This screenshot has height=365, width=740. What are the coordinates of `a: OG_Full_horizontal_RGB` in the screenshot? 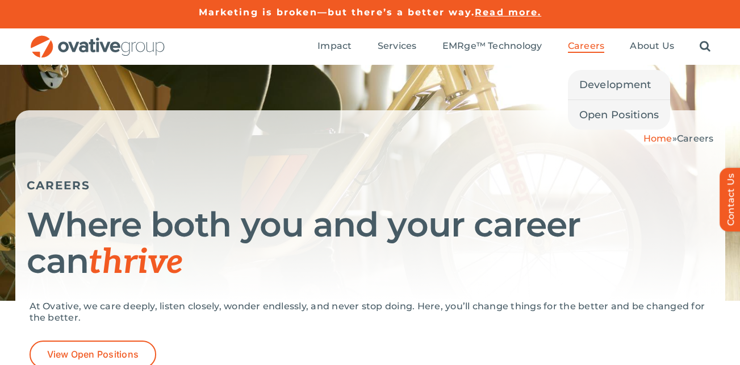 It's located at (98, 39).